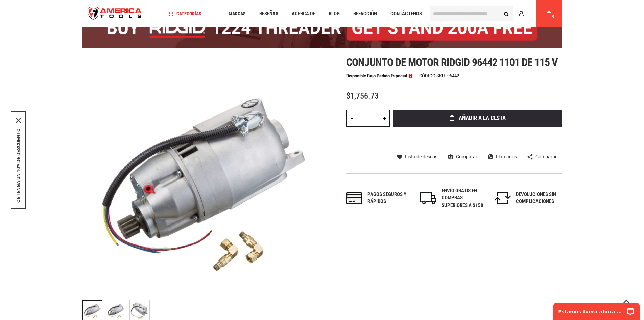 The image size is (644, 320). I want to click on img: pagos, so click(354, 198).